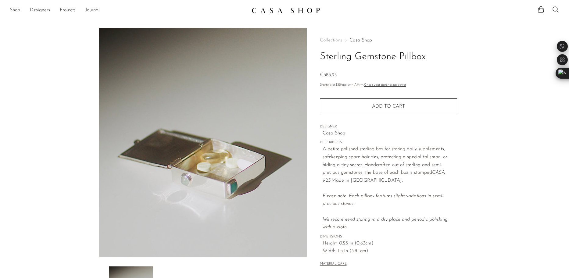 This screenshot has height=278, width=569. What do you see at coordinates (128, 10) in the screenshot?
I see `nav: Desktop navigation` at bounding box center [128, 10].